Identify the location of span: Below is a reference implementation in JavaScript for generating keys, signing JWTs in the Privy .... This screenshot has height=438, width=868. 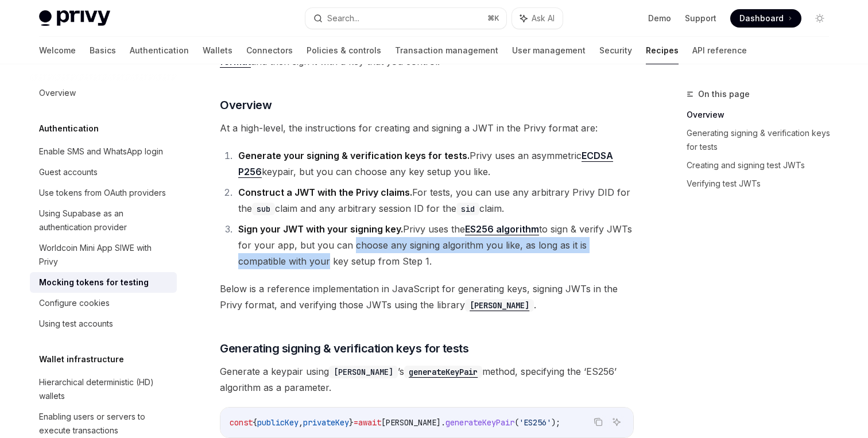
(426, 297).